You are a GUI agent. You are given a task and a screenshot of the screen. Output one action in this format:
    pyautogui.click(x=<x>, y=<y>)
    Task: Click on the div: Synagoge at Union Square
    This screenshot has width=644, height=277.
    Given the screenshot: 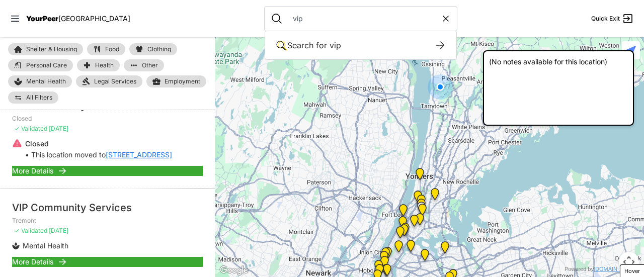 What is the action you would take?
    pyautogui.click(x=385, y=264)
    